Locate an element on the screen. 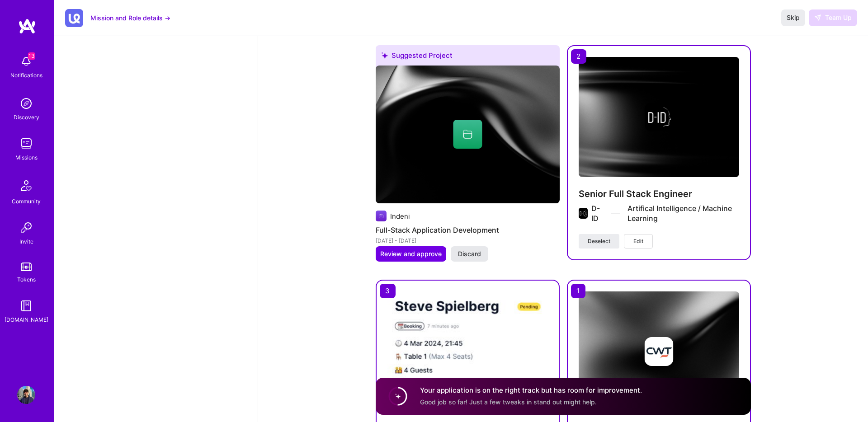 This screenshot has width=868, height=422. div: Tokens is located at coordinates (26, 279).